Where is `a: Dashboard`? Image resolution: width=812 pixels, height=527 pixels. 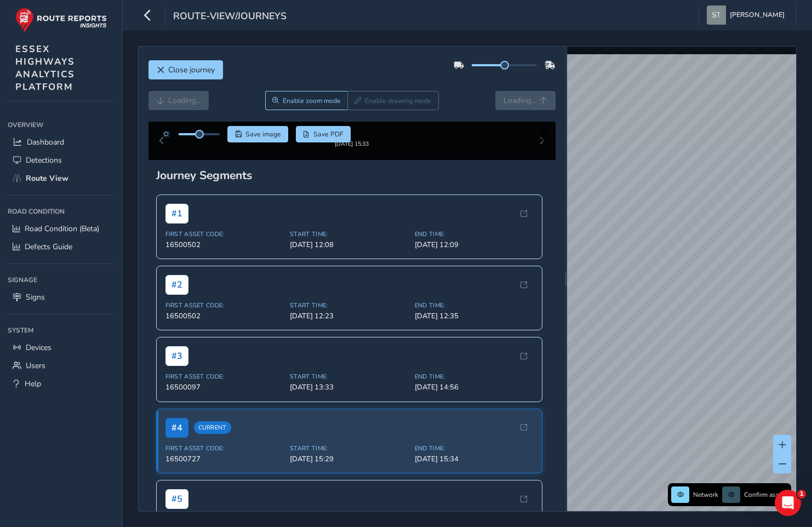
a: Dashboard is located at coordinates (61, 142).